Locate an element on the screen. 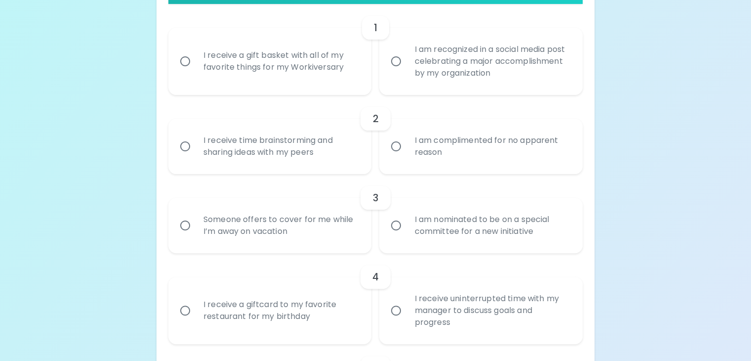 This screenshot has width=751, height=361. h6: 3 is located at coordinates (375, 198).